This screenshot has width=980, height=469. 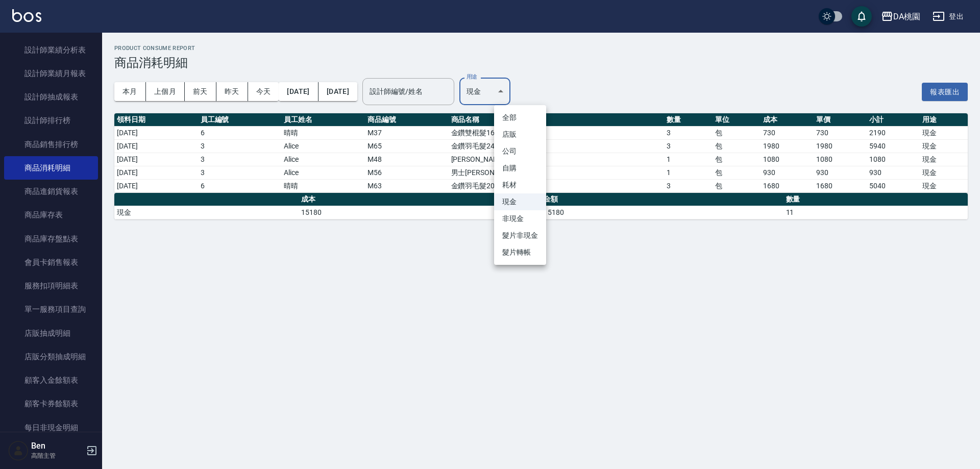 I want to click on li: 現金, so click(x=520, y=202).